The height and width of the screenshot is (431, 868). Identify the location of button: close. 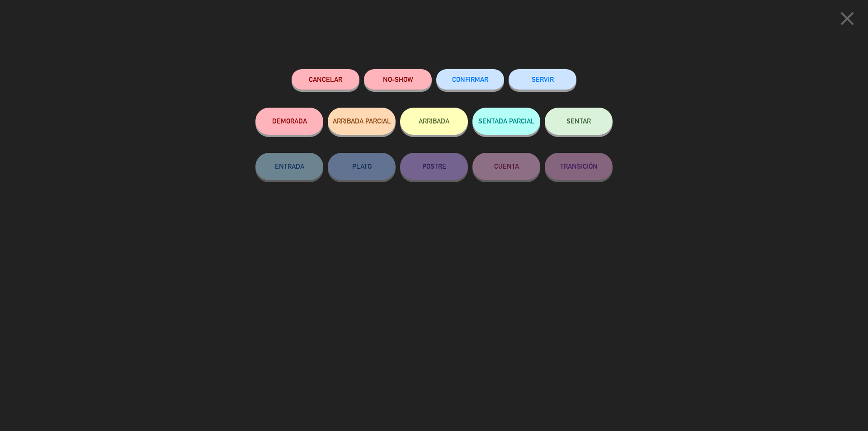
(847, 20).